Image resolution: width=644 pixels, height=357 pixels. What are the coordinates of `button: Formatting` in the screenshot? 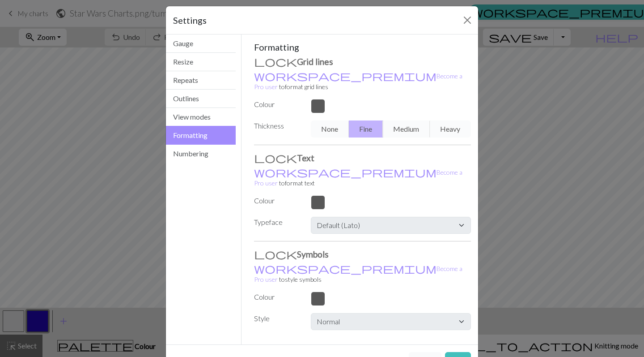 It's located at (201, 135).